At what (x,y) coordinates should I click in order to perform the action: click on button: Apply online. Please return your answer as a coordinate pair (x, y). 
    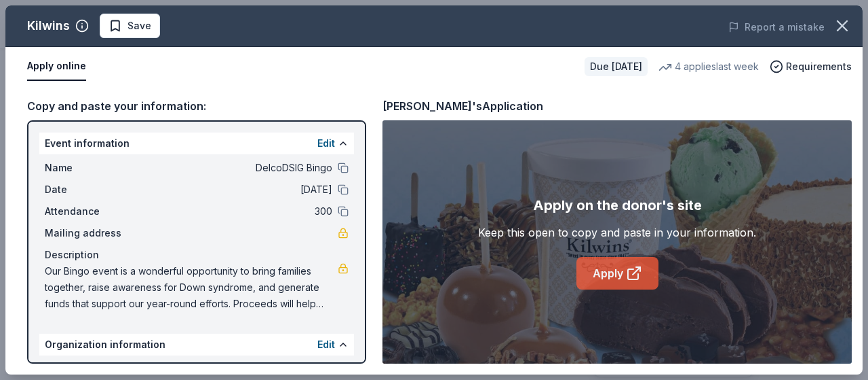
    Looking at the image, I should click on (57, 67).